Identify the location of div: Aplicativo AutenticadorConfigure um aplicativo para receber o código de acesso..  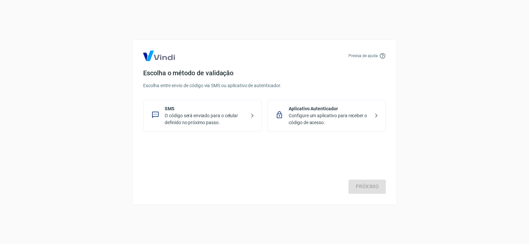
(326, 116).